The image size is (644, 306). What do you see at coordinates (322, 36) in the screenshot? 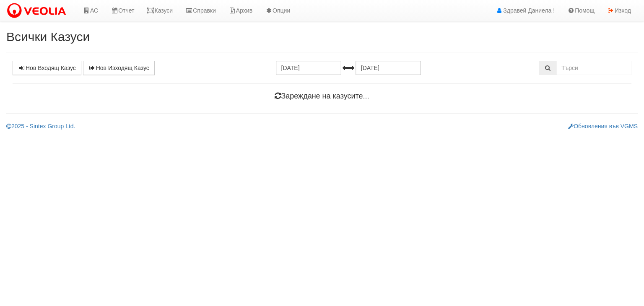
I see `h2: Всички Казуси` at bounding box center [322, 36].